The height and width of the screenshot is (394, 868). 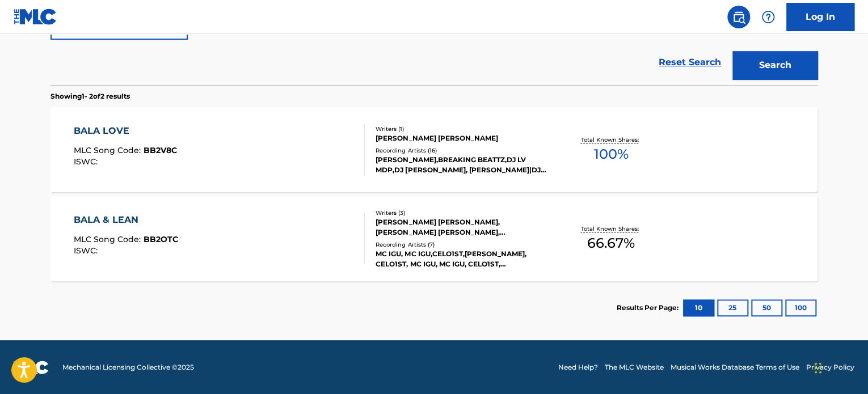 I want to click on a: Public Search, so click(x=739, y=17).